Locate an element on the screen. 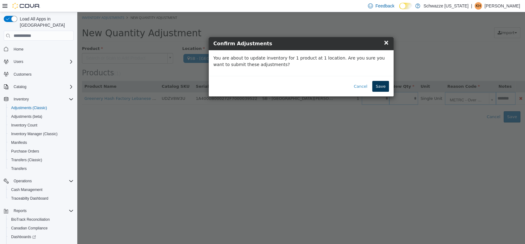 This screenshot has height=244, width=525. button: Cancel is located at coordinates (283, 74).